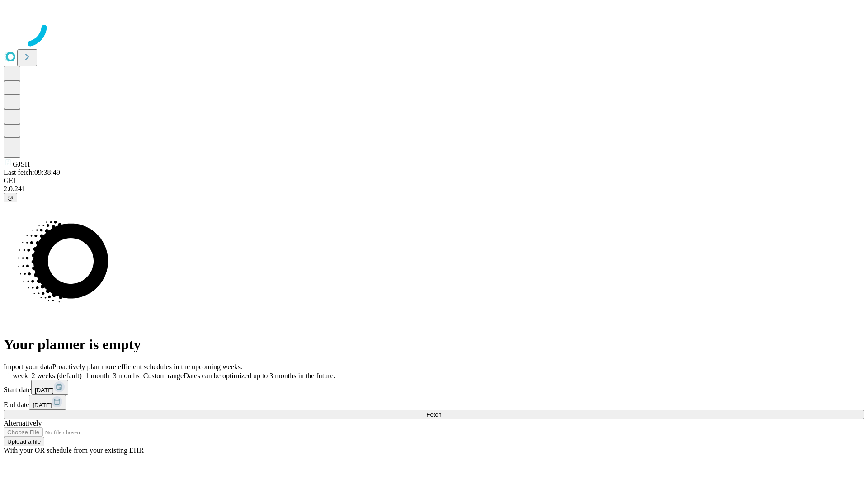 The height and width of the screenshot is (488, 868). I want to click on span: Dates can be optimized up to 3 months in the future., so click(259, 375).